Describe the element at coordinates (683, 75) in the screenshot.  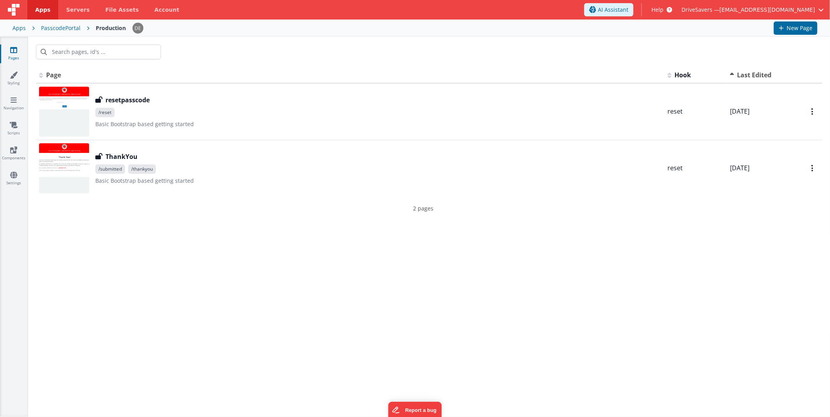
I see `span: Hook` at that location.